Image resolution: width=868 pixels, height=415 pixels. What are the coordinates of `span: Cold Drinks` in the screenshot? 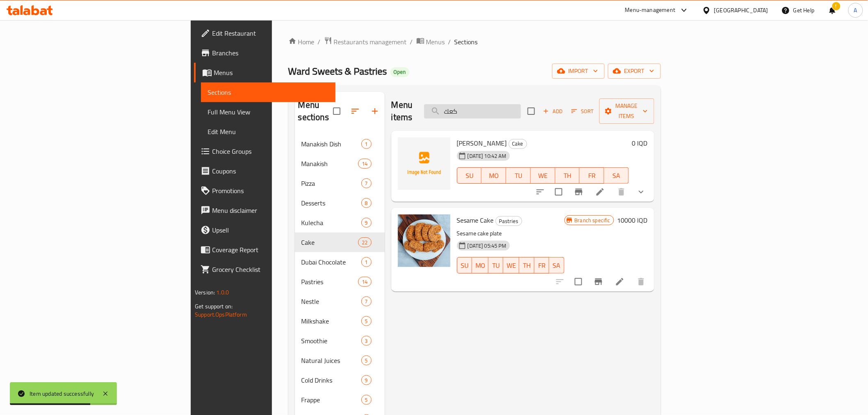 It's located at (332, 380).